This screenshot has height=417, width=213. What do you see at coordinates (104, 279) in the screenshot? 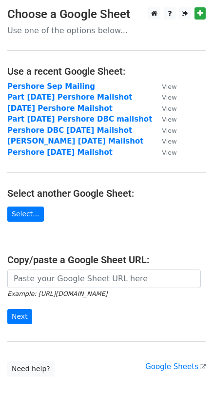
I see `input: Paste your Google Sheet URL here` at bounding box center [104, 279].